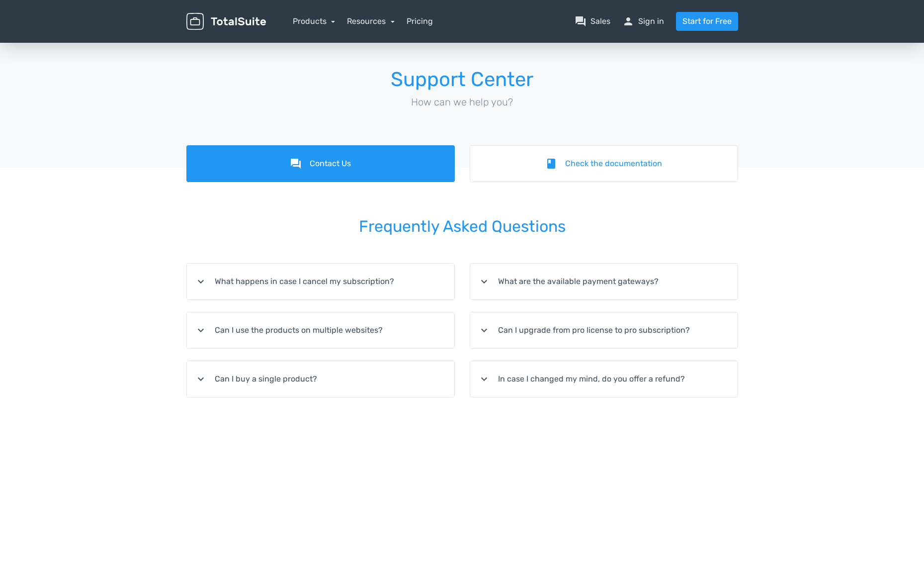 The width and height of the screenshot is (924, 577). I want to click on summary: expand_moreIn case I changed my mind, do you offer a refund?, so click(604, 379).